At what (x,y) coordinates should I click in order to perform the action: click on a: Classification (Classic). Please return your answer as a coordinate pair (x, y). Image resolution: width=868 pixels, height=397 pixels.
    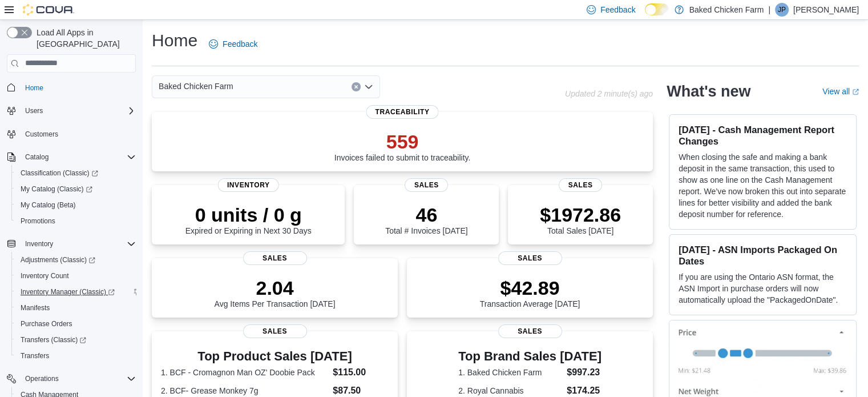
    Looking at the image, I should click on (76, 173).